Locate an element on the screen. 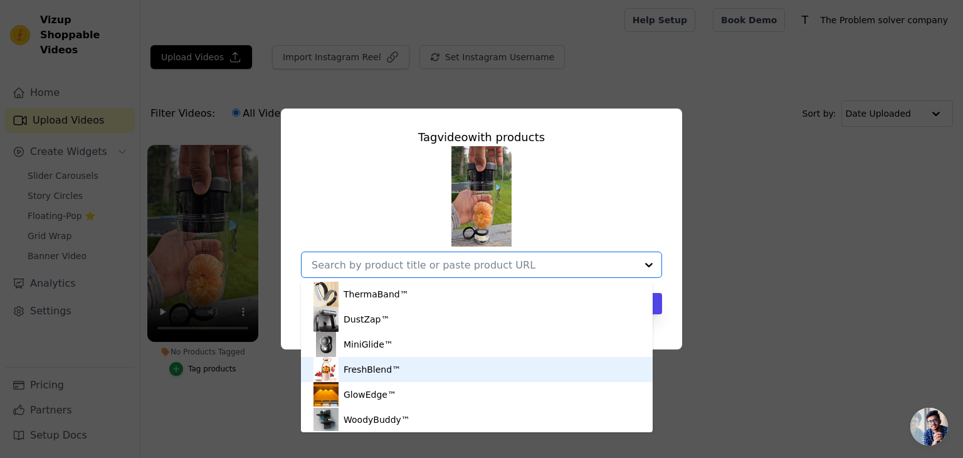 The height and width of the screenshot is (458, 963). div: Tag video with products is located at coordinates (482, 137).